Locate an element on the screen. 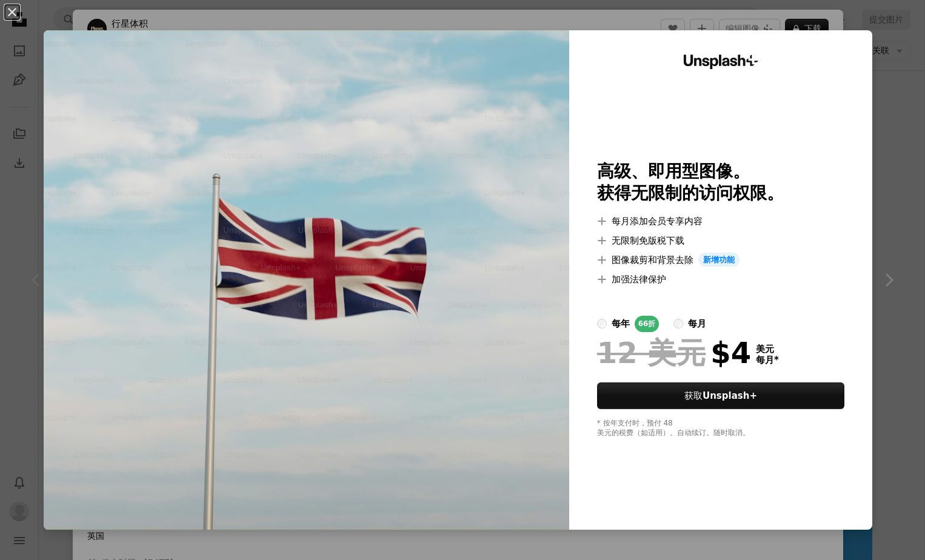 Image resolution: width=925 pixels, height=560 pixels. div: 66折 is located at coordinates (647, 324).